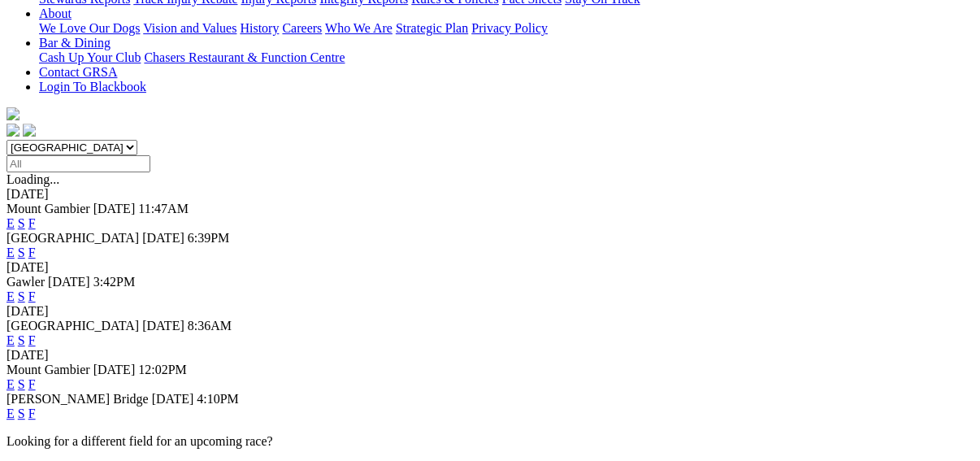 The width and height of the screenshot is (980, 461). What do you see at coordinates (208, 238) in the screenshot?
I see `span: 6:39PM` at bounding box center [208, 238].